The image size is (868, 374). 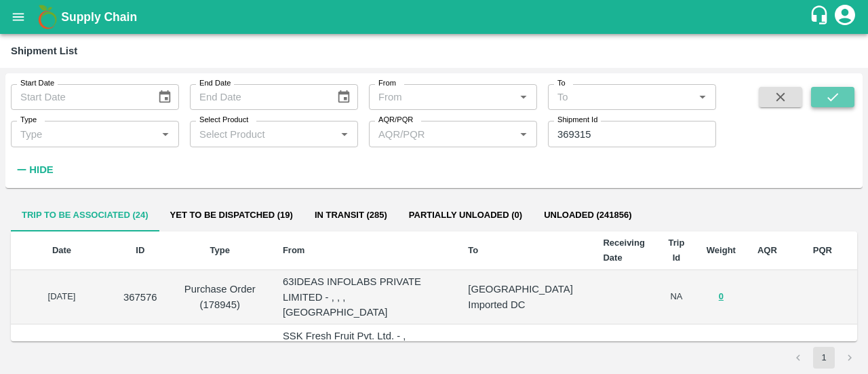 I want to click on input: To, so click(x=620, y=97).